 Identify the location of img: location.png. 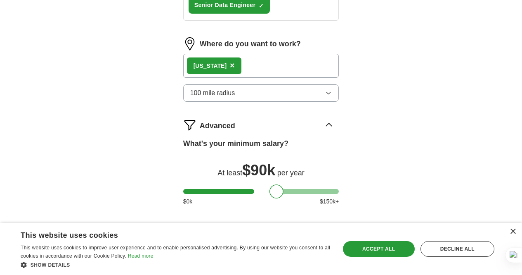
(190, 44).